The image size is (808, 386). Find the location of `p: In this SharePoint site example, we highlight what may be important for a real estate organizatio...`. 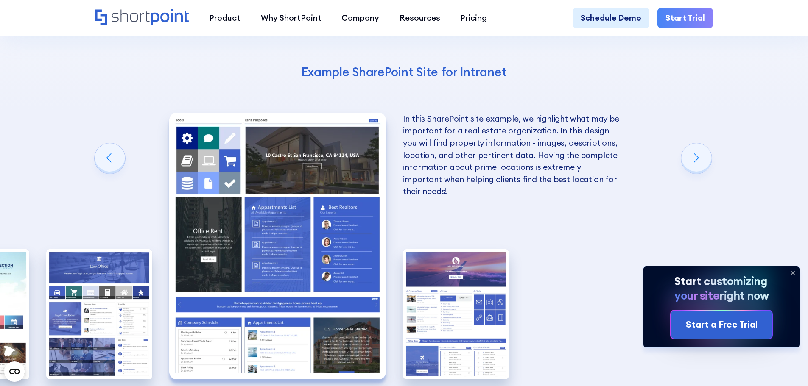

p: In this SharePoint site example, we highlight what may be important for a real estate organizatio... is located at coordinates (512, 155).